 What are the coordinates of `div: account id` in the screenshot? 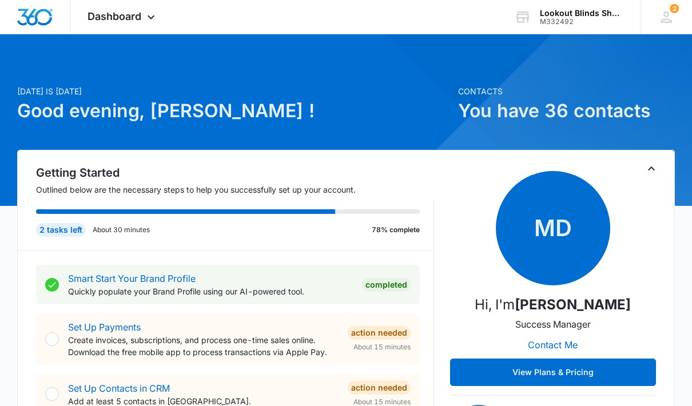 It's located at (582, 22).